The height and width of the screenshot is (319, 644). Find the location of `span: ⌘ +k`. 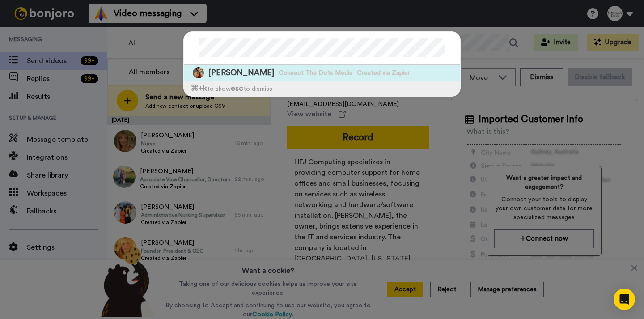

span: ⌘ +k is located at coordinates (199, 88).